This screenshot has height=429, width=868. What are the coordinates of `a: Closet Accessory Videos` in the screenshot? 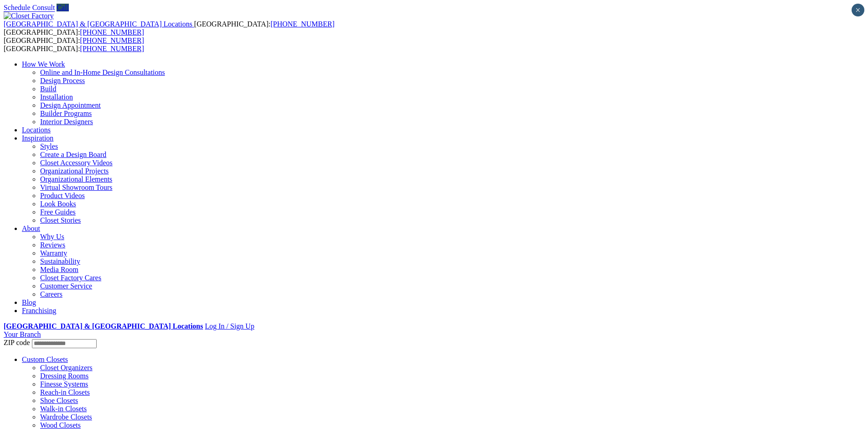 It's located at (76, 162).